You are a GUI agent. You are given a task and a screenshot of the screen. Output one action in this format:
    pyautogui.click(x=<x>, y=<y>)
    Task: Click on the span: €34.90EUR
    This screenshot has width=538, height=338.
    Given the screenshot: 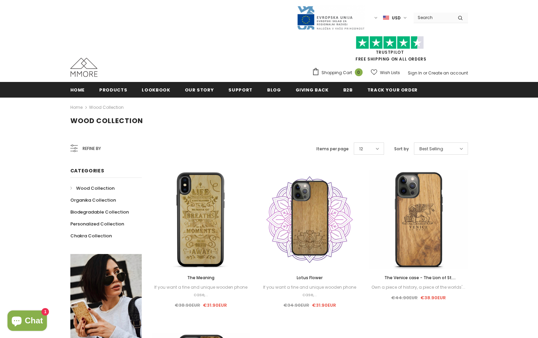 What is the action you would take?
    pyautogui.click(x=296, y=305)
    